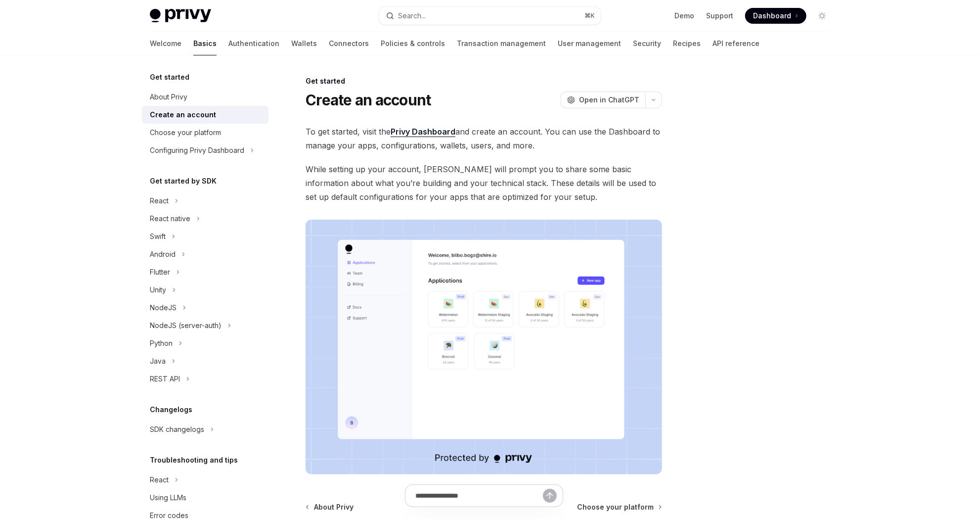  What do you see at coordinates (490, 16) in the screenshot?
I see `button: Search...⌘K` at bounding box center [490, 16].